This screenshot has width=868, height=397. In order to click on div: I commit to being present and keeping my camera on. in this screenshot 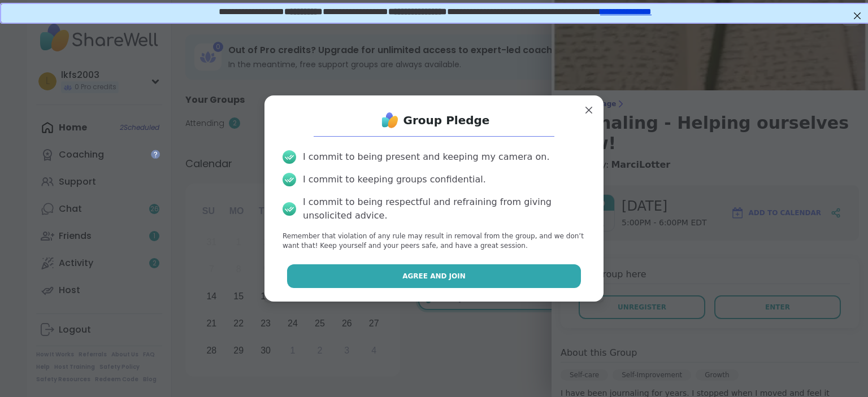, I will do `click(426, 157)`.